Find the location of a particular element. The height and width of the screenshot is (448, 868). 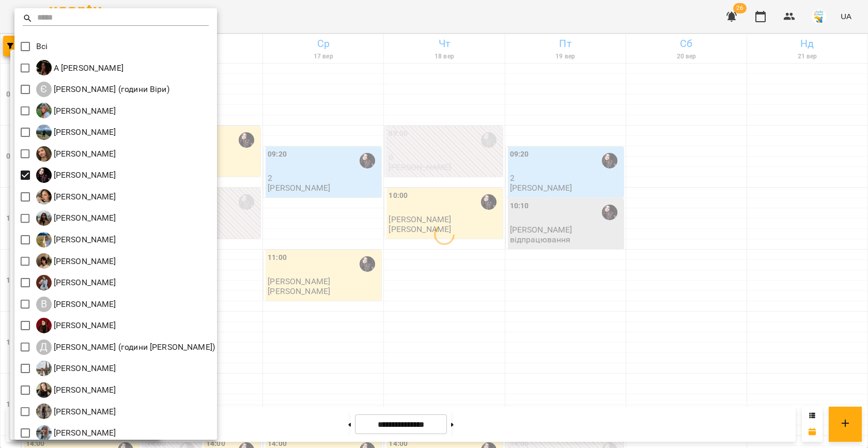

div: В is located at coordinates (44, 304).